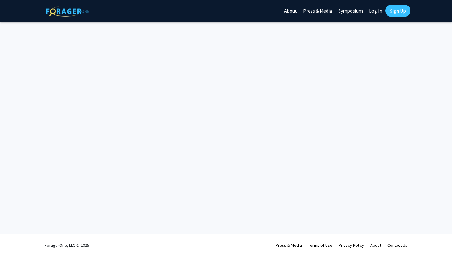 The image size is (452, 256). Describe the element at coordinates (398, 245) in the screenshot. I see `a: Contact Us` at that location.